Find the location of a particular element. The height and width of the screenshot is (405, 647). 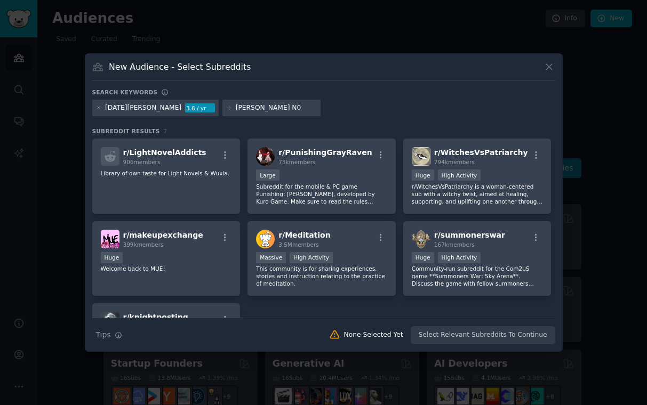

img: Meditation is located at coordinates (265, 239).